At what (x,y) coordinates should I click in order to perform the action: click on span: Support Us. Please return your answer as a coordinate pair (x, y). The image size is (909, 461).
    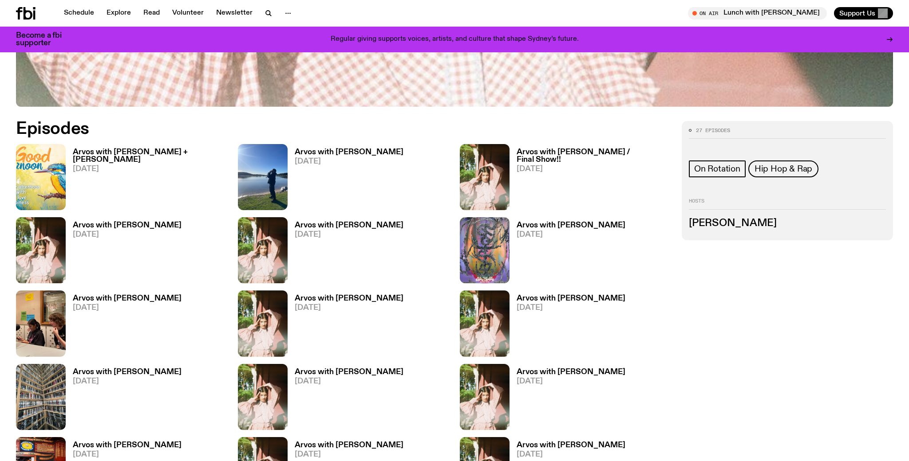
    Looking at the image, I should click on (857, 13).